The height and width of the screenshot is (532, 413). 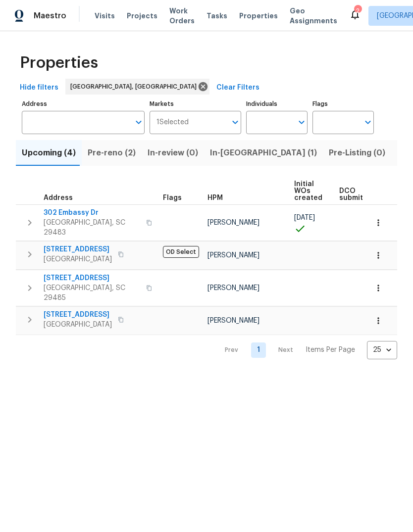 What do you see at coordinates (331, 350) in the screenshot?
I see `p: Items Per Page` at bounding box center [331, 350].